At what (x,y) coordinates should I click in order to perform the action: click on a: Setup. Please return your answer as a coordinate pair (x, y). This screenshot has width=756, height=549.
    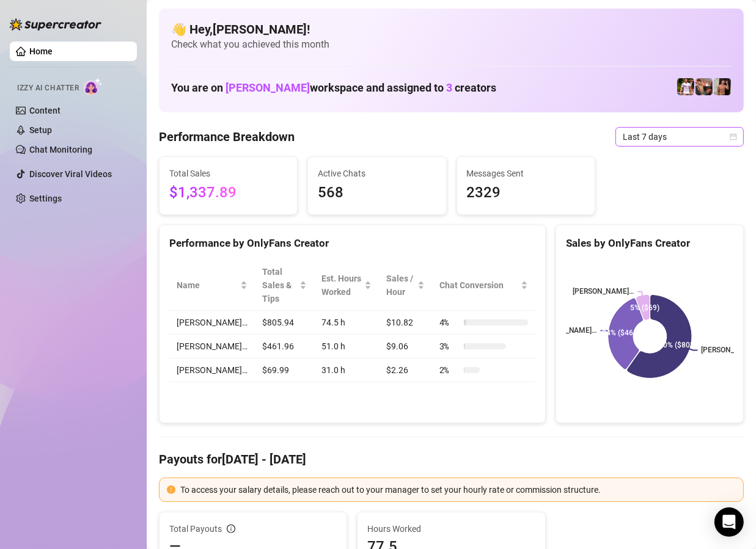
    Looking at the image, I should click on (41, 130).